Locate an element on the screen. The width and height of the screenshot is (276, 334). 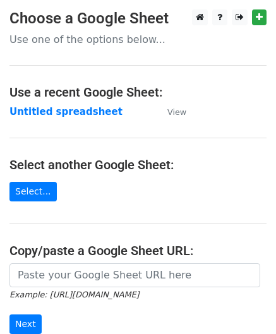
a: Select... is located at coordinates (33, 191).